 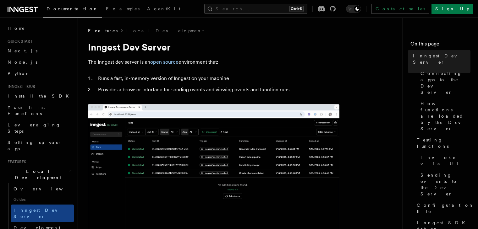 What do you see at coordinates (440, 45) in the screenshot?
I see `h4: On this page` at bounding box center [440, 45].